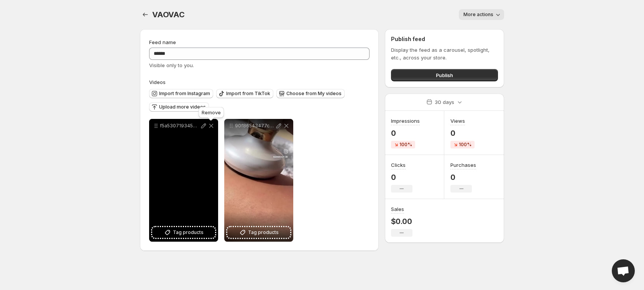  What do you see at coordinates (458, 121) in the screenshot?
I see `h3: Views` at bounding box center [458, 121].